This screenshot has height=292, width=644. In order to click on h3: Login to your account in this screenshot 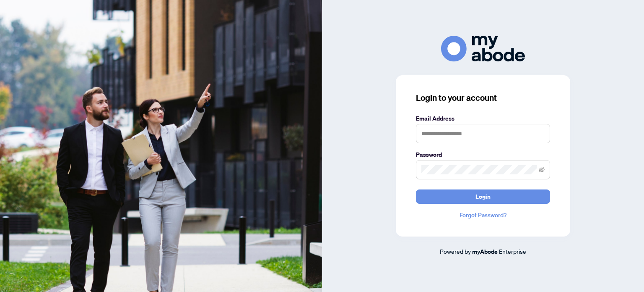, I will do `click(483, 98)`.